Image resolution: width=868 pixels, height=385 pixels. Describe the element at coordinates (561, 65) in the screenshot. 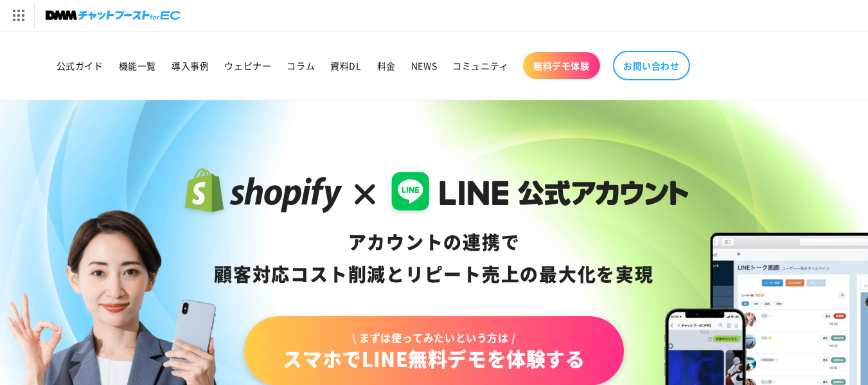

I see `a: 無料デモ体験` at that location.